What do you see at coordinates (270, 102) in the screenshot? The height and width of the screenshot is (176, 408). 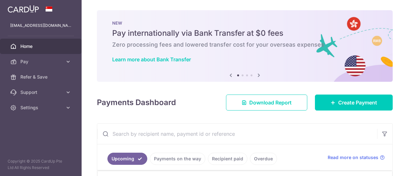 I see `span: Download Report` at bounding box center [270, 102].